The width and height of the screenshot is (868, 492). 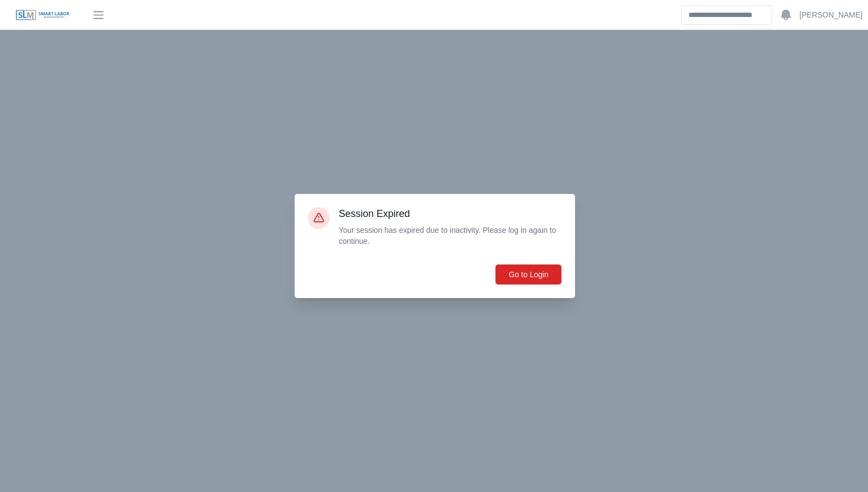 I want to click on input: Search, so click(x=727, y=15).